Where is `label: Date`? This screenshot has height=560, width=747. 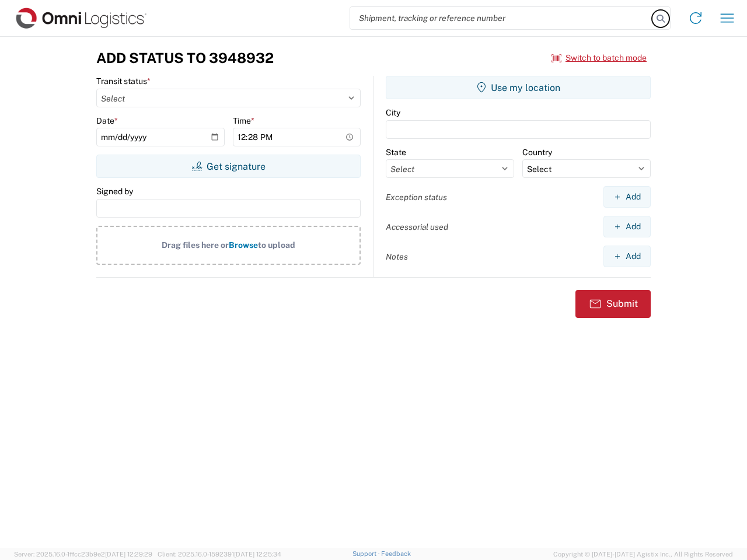
label: Date is located at coordinates (107, 121).